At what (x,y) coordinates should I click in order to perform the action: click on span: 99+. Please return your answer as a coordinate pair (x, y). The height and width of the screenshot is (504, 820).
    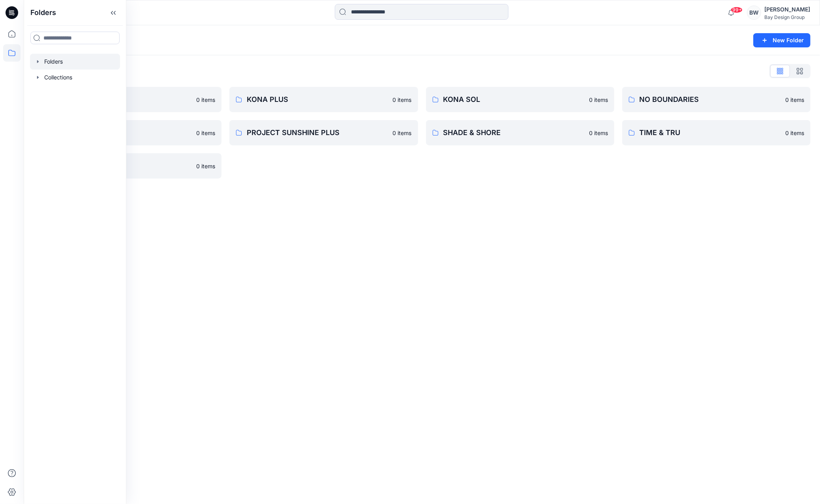
    Looking at the image, I should click on (737, 10).